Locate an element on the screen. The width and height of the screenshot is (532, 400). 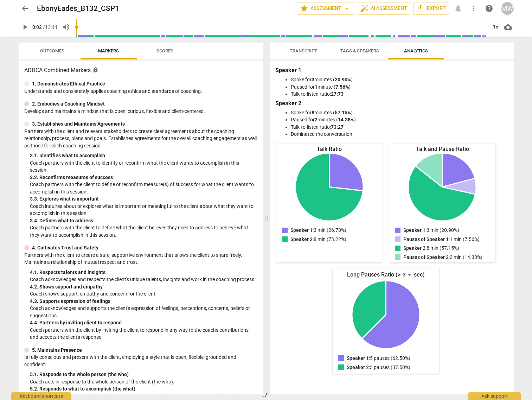
b: 73:27 is located at coordinates (337, 127).